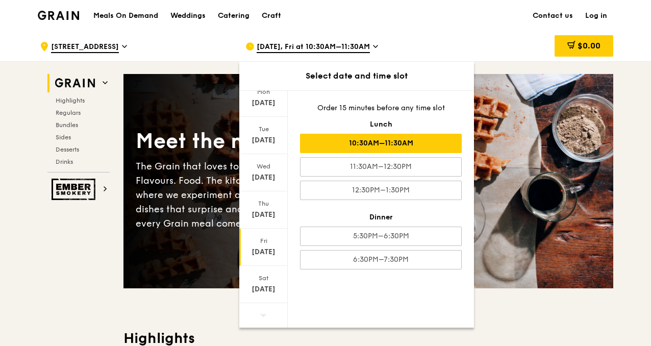 The width and height of the screenshot is (651, 346). What do you see at coordinates (596, 16) in the screenshot?
I see `a: Log in` at bounding box center [596, 16].